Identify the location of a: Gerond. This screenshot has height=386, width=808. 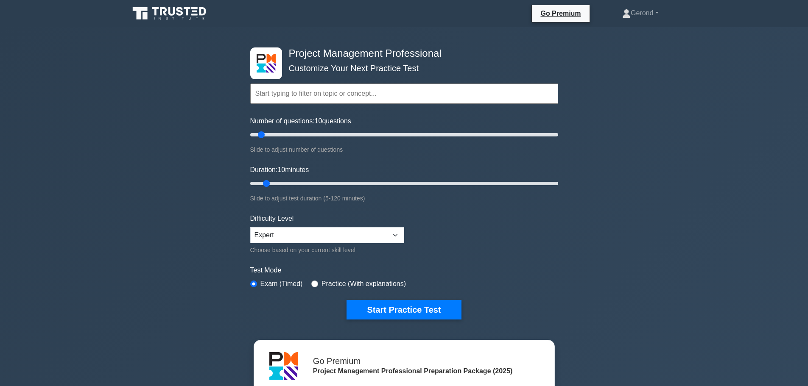
(640, 13).